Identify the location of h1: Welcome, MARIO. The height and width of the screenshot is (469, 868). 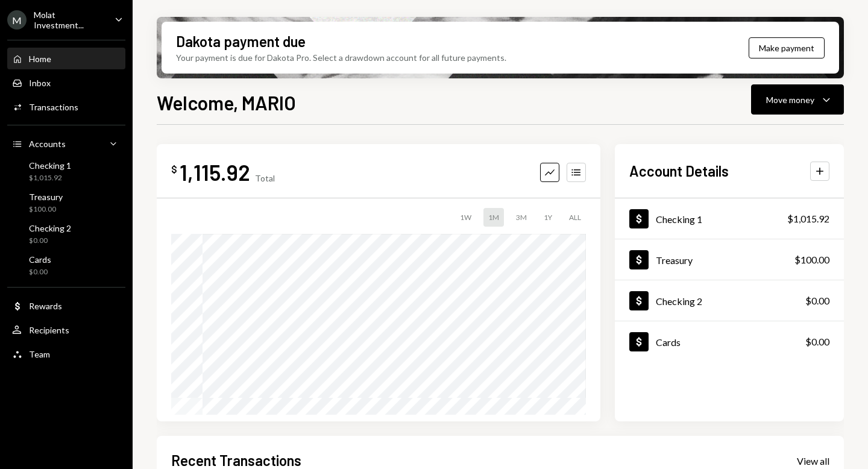
(226, 102).